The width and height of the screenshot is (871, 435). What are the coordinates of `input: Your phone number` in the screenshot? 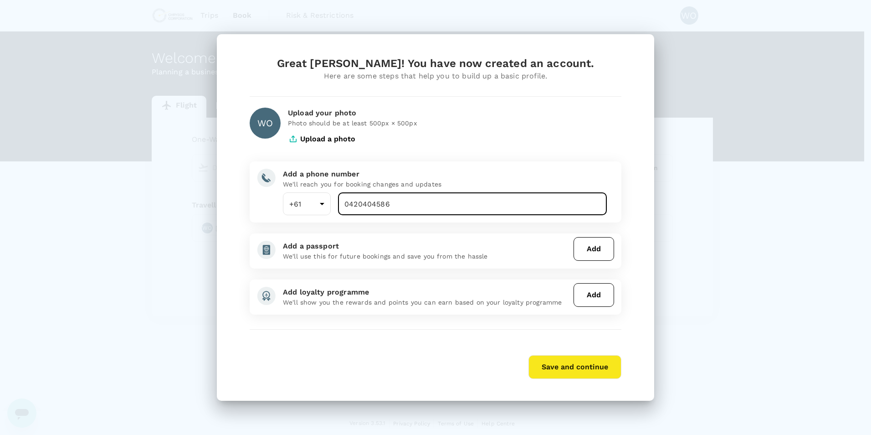 It's located at (472, 204).